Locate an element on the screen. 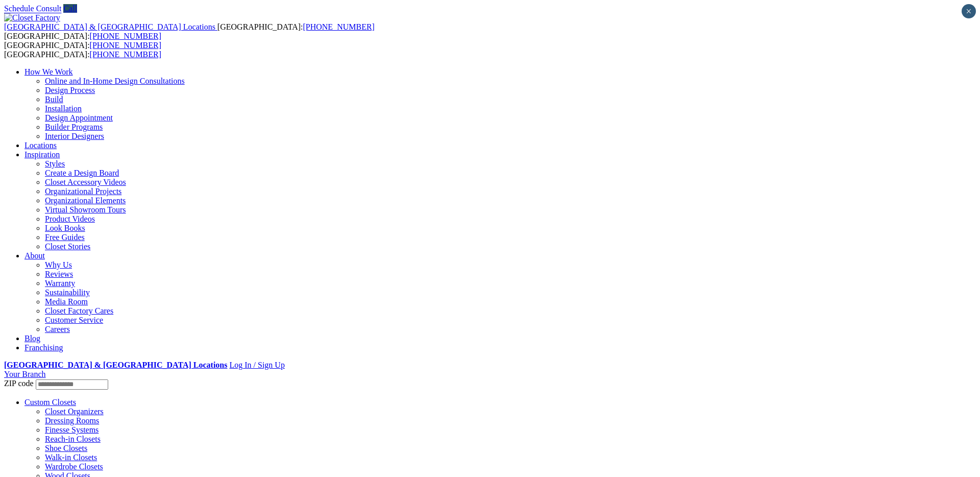  a: Builder Programs is located at coordinates (74, 126).